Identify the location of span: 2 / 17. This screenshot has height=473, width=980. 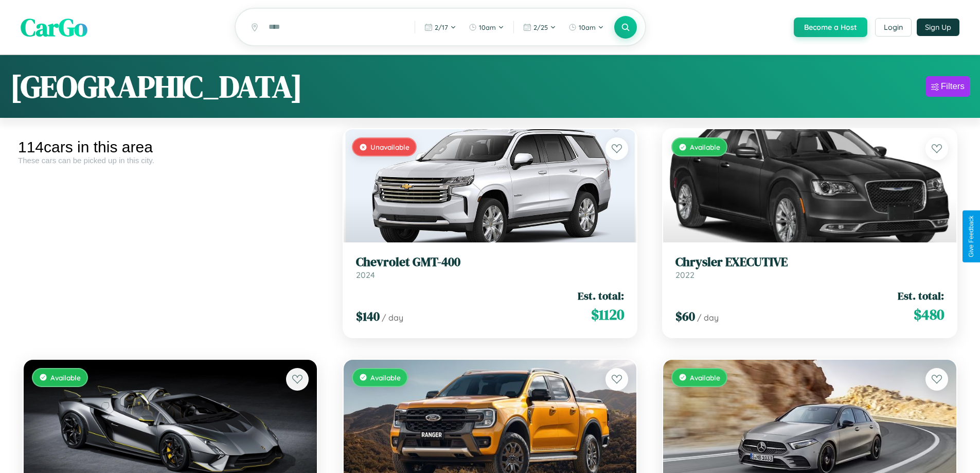
(441, 28).